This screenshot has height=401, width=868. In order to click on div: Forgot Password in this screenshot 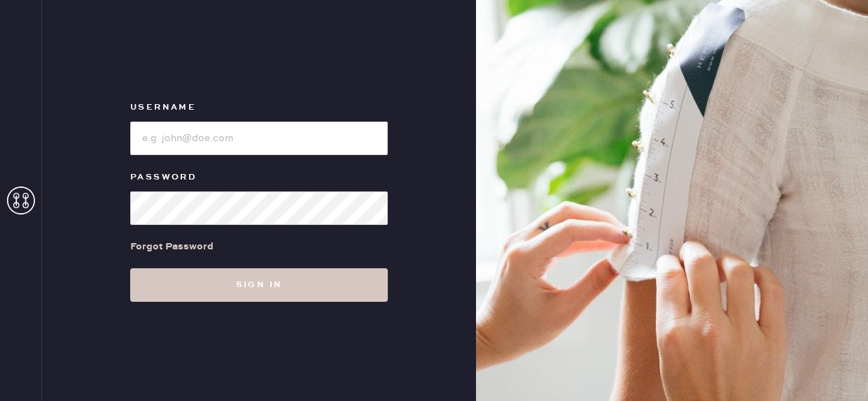, I will do `click(171, 247)`.